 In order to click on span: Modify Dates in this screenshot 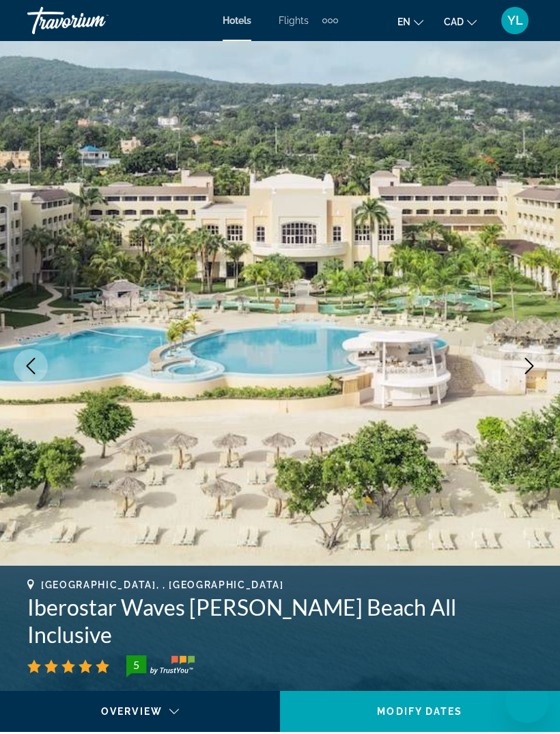, I will do `click(420, 711)`.